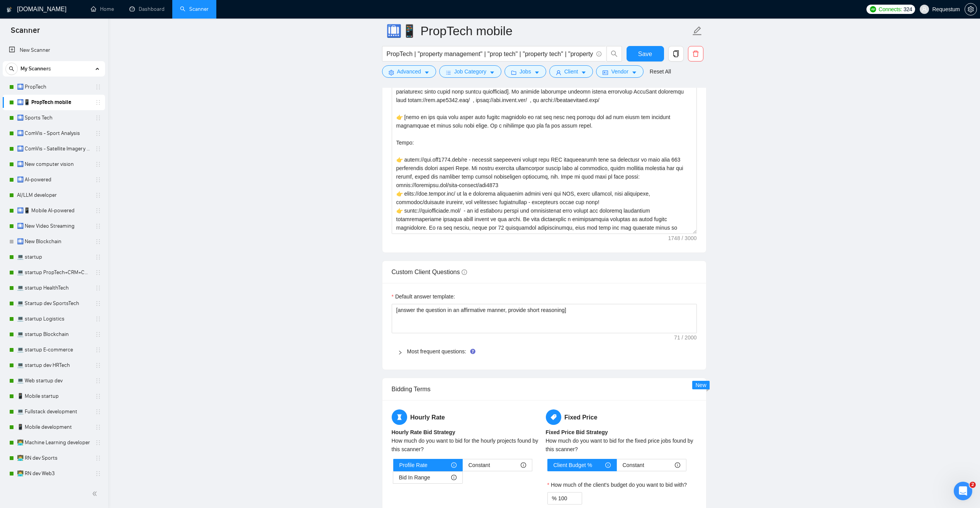  I want to click on div: How much do you want to bid for the fixed price jobs found by this scanner?, so click(621, 445).